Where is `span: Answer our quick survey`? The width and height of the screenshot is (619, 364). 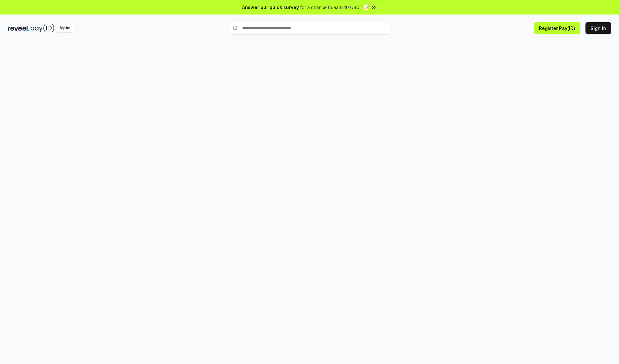
span: Answer our quick survey is located at coordinates (270, 7).